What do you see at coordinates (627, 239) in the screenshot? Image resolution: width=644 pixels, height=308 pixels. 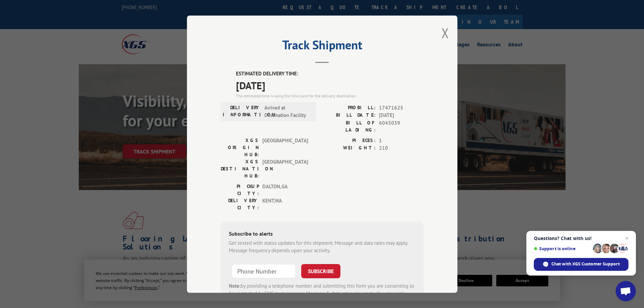 I see `span: Close chat` at bounding box center [627, 239].